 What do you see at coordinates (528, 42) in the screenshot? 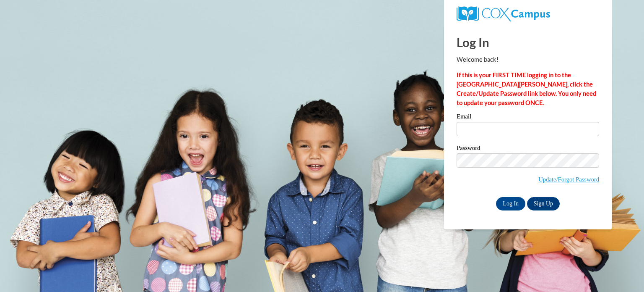
I see `h1: Log In` at bounding box center [528, 42].